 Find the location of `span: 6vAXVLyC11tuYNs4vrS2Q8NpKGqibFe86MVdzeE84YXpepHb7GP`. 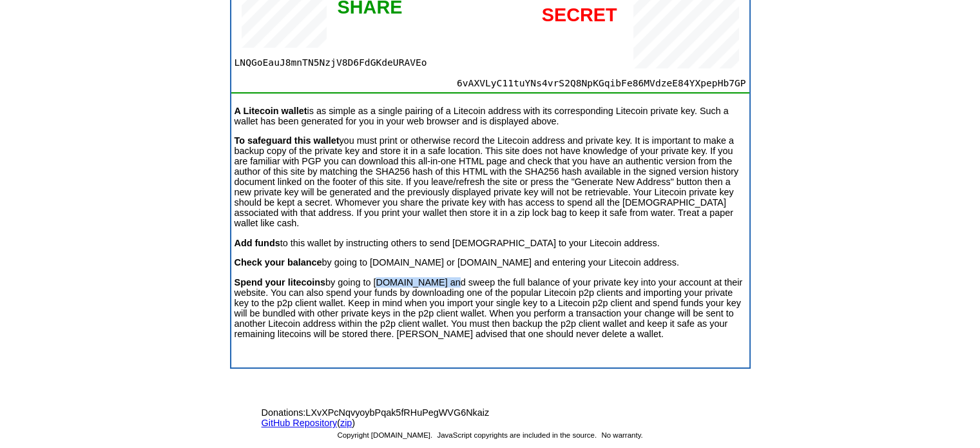

span: 6vAXVLyC11tuYNs4vrS2Q8NpKGqibFe86MVdzeE84YXpepHb7GP is located at coordinates (567, 82).